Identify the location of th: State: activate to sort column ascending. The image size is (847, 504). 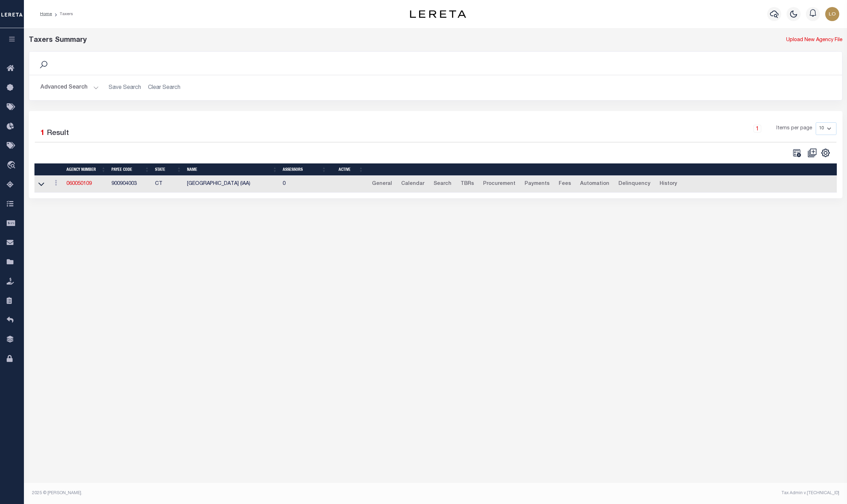
(168, 170).